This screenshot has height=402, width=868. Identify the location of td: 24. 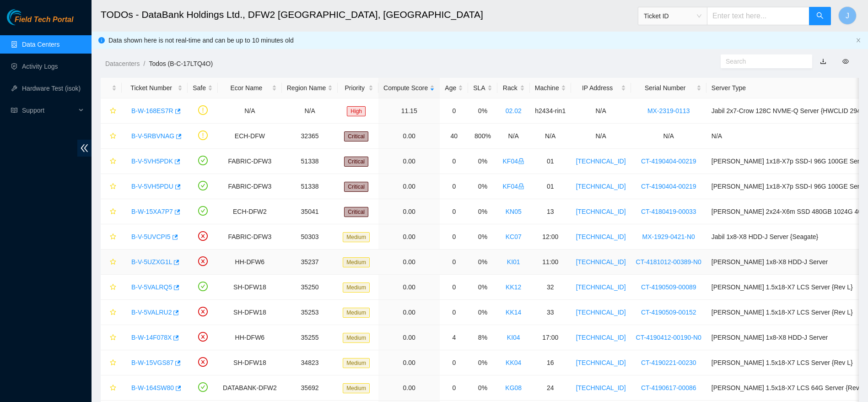
(550, 388).